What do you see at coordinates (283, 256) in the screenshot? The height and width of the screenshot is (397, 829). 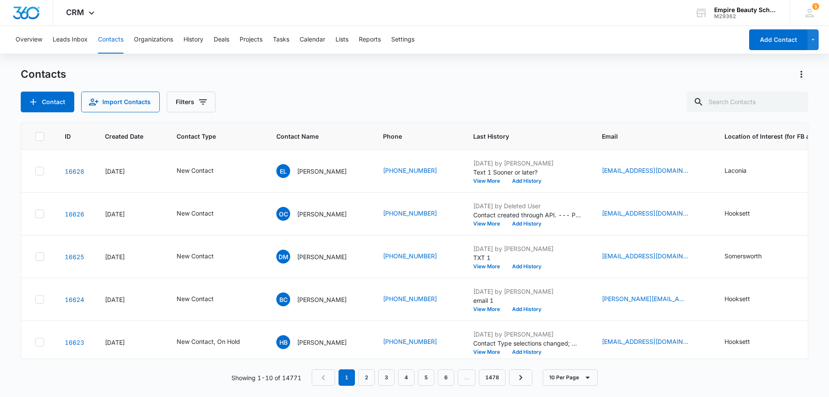 I see `span: DM` at bounding box center [283, 256].